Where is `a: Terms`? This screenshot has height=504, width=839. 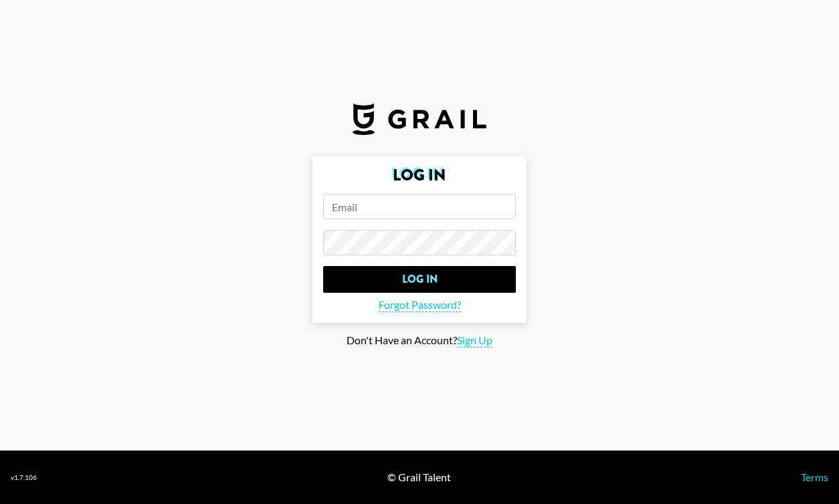 a: Terms is located at coordinates (814, 477).